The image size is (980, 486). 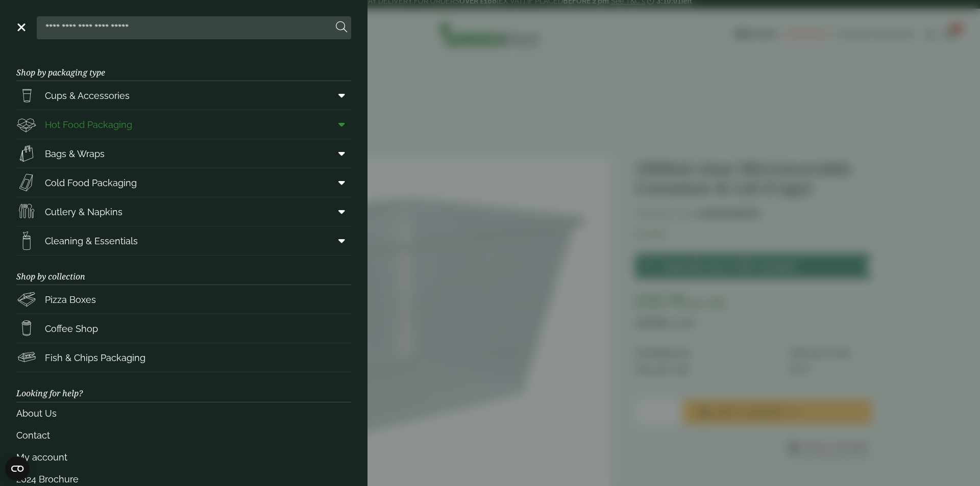 What do you see at coordinates (184, 328) in the screenshot?
I see `a: Coffee Shop` at bounding box center [184, 328].